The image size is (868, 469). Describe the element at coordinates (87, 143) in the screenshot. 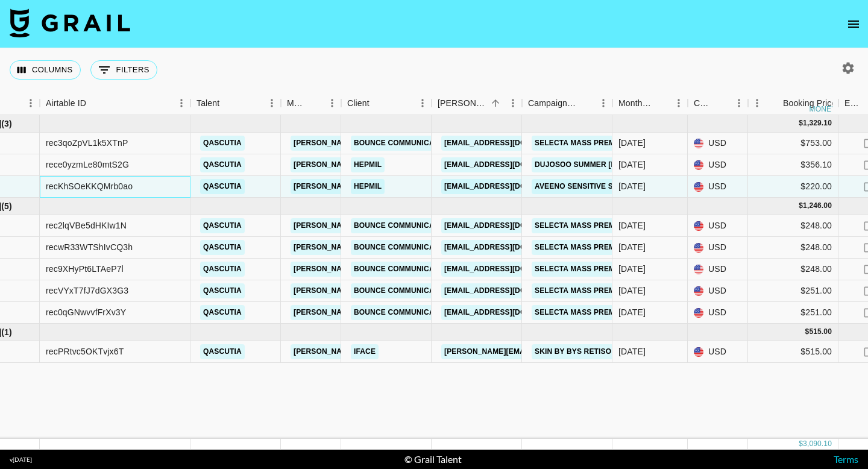

I see `div: rec3qoZpVL1k5XTnP` at that location.